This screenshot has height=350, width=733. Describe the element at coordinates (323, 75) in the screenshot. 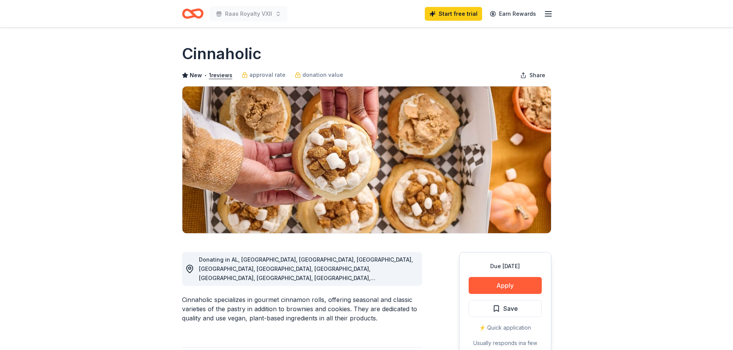

I see `span: donation value` at that location.